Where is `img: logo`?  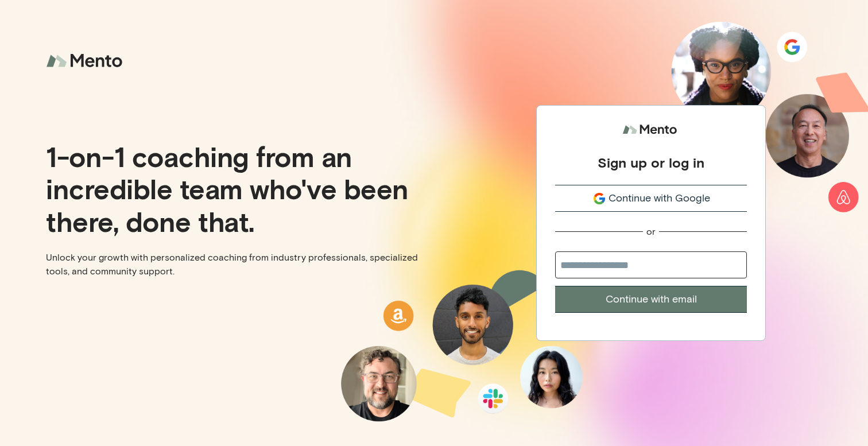
img: logo is located at coordinates (86, 61).